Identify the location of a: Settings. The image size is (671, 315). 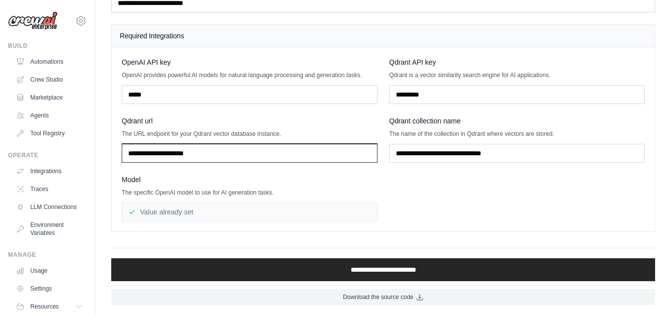
(49, 288).